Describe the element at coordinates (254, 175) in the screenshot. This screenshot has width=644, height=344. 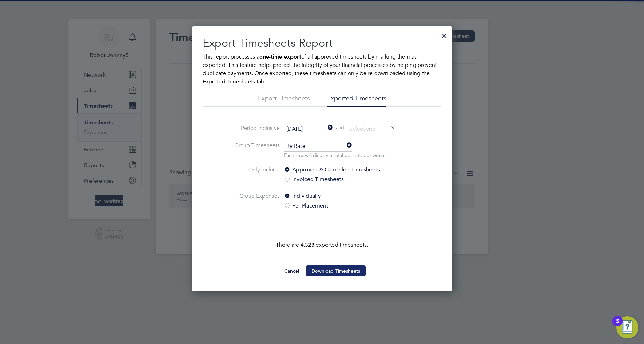
I see `label: Only Include` at that location.